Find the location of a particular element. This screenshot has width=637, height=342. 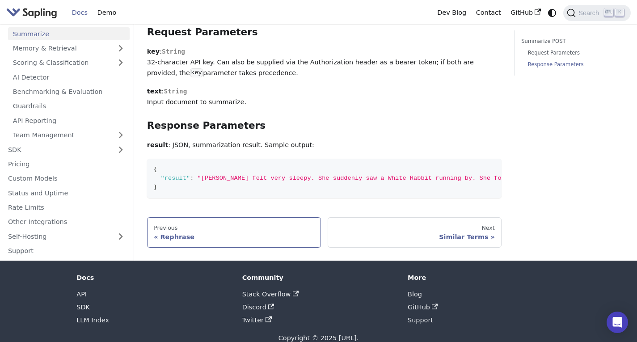

a: Sapling.ai is located at coordinates (33, 13).